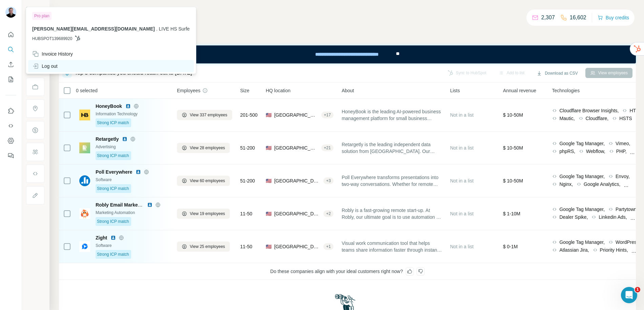  I want to click on div: + 2, so click(328, 214).